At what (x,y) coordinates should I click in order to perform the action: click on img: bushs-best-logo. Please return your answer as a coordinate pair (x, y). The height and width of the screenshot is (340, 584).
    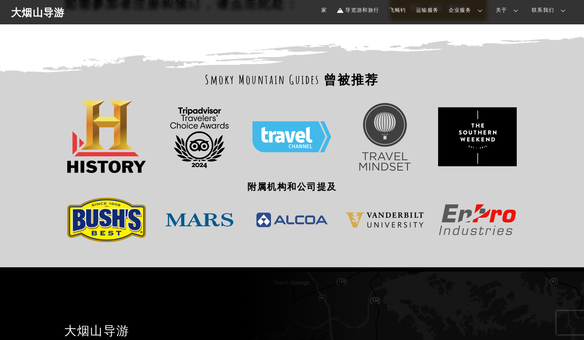
    Looking at the image, I should click on (107, 220).